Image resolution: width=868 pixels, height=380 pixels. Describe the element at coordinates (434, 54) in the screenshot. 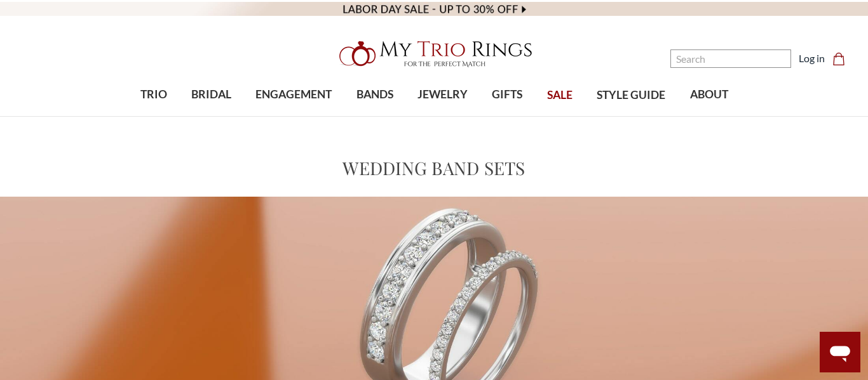

I see `img: My Trio Rings` at that location.